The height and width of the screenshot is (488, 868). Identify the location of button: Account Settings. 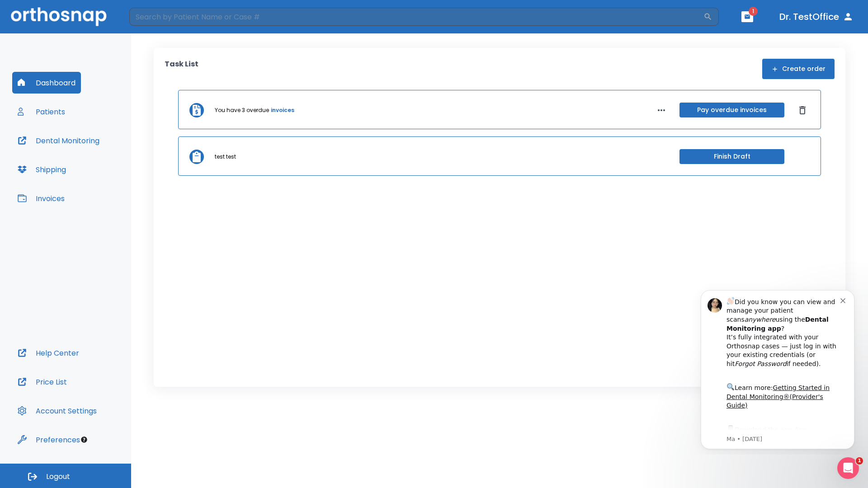
(57, 410).